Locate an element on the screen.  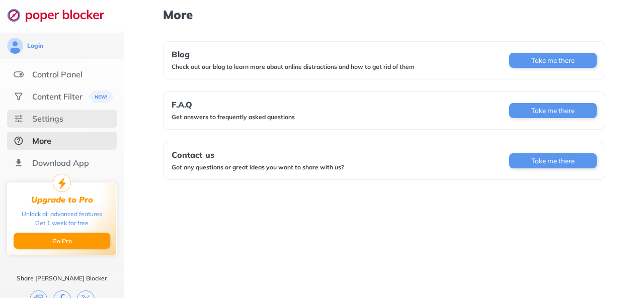
img: settings.svg is located at coordinates (19, 118).